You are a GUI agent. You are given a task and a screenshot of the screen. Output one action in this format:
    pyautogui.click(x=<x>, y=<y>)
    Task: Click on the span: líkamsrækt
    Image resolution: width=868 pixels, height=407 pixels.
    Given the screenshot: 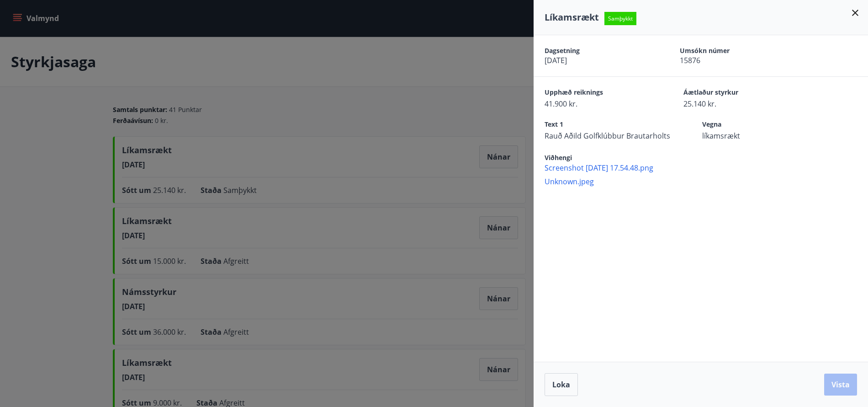 What is the action you would take?
    pyautogui.click(x=755, y=136)
    